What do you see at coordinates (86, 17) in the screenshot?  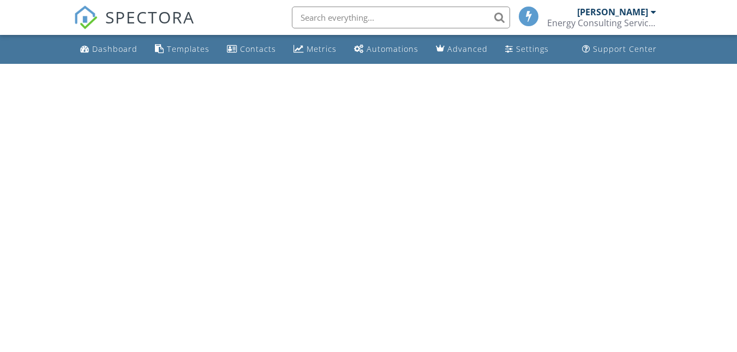 I see `img: The Best Home Inspection Software - Spectora` at bounding box center [86, 17].